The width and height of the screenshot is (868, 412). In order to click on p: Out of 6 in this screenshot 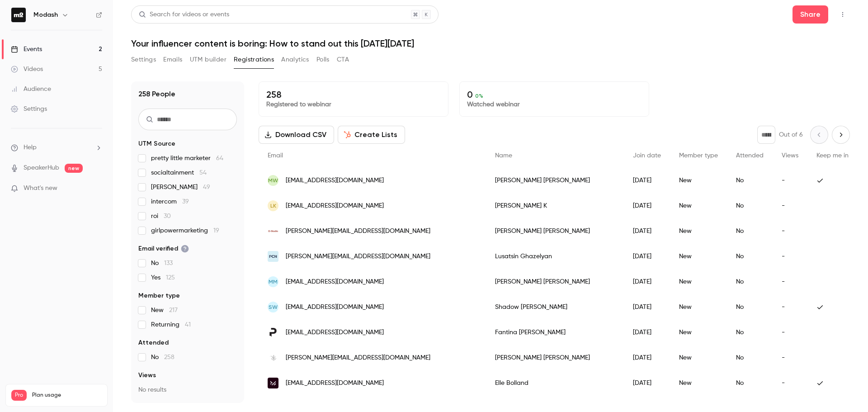, I will do `click(791, 135)`.